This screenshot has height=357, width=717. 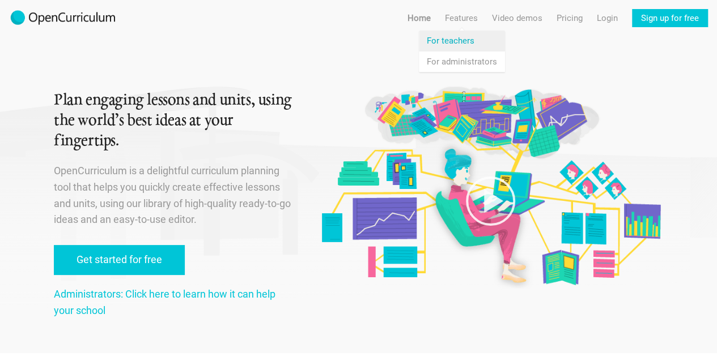 What do you see at coordinates (63, 18) in the screenshot?
I see `img: 2017-logo-m.png` at bounding box center [63, 18].